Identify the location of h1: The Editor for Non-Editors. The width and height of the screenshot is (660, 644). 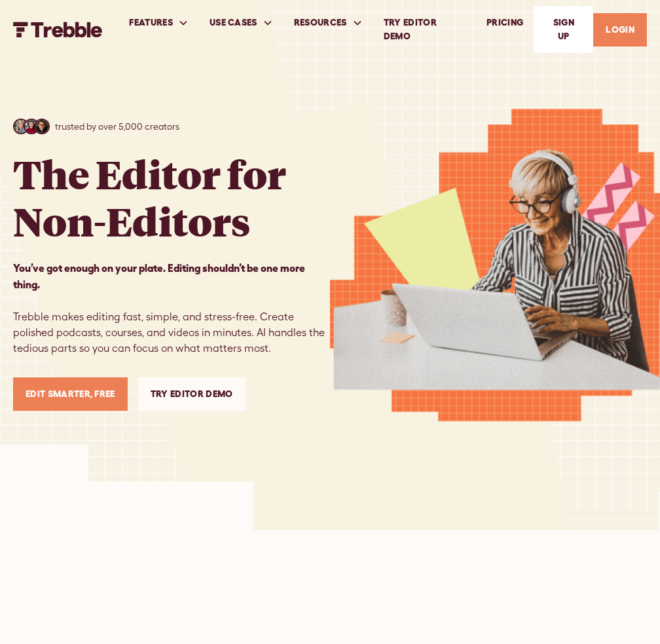
(149, 197).